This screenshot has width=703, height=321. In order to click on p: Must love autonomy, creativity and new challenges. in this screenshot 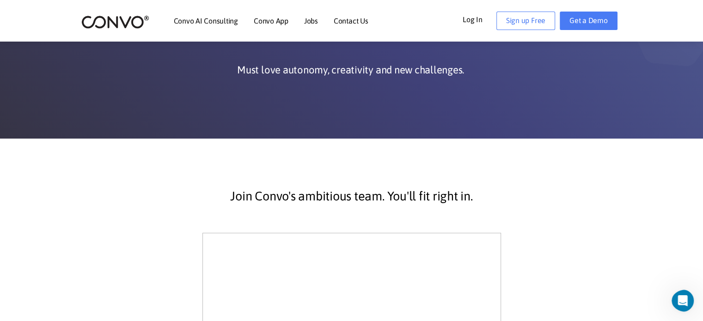, I will do `click(350, 70)`.